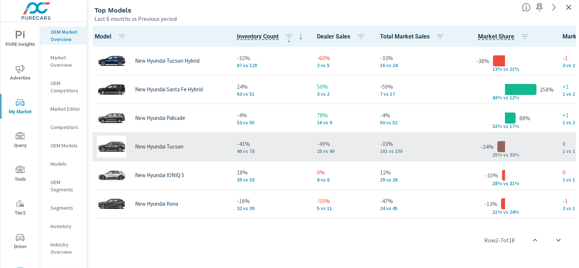 This screenshot has height=268, width=579. What do you see at coordinates (414, 122) in the screenshot?
I see `p: 50 vs 52` at bounding box center [414, 122].